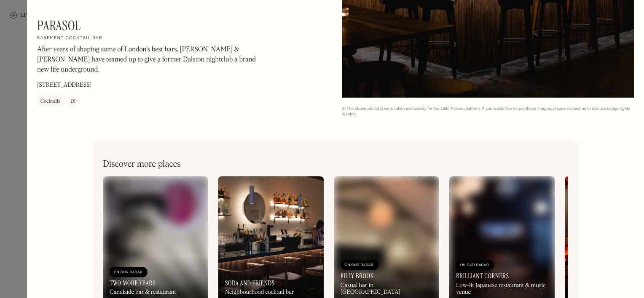 This screenshot has height=298, width=644. I want to click on div: DJ, so click(73, 101).